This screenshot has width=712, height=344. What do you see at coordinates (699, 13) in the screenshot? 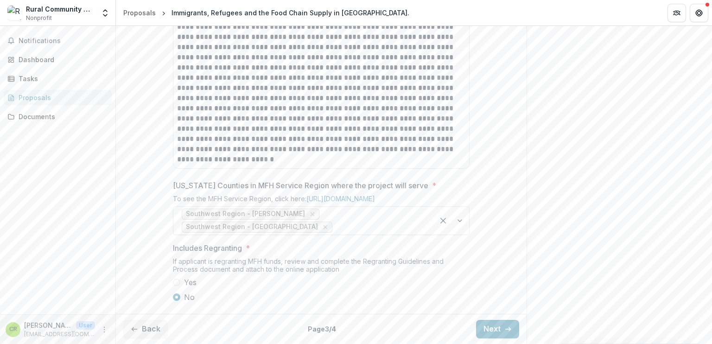
I see `button: Get Help` at bounding box center [699, 13].